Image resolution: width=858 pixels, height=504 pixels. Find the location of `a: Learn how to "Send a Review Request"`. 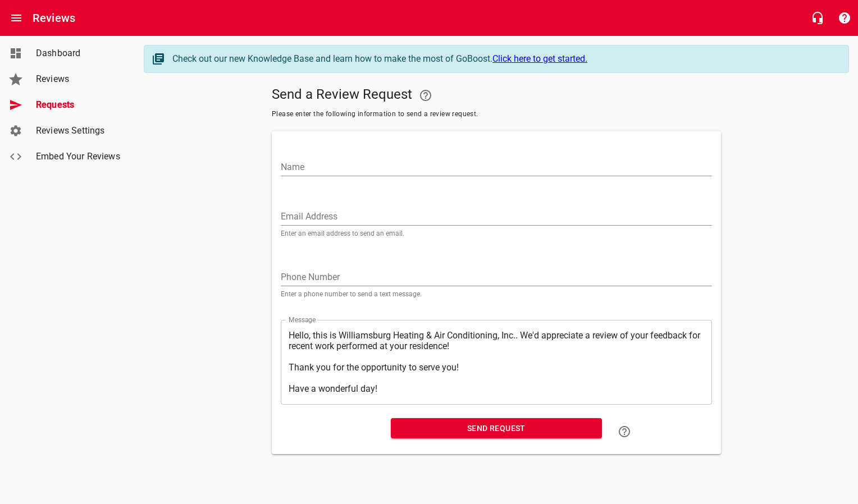

a: Learn how to "Send a Review Request" is located at coordinates (624, 432).